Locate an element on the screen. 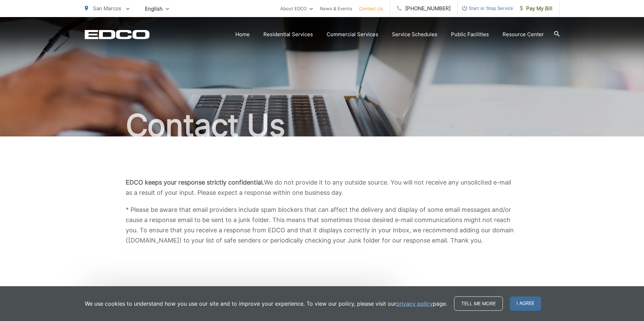 This screenshot has width=644, height=321. p: We use cookies to understand how you use our site and to improve your experience. To view our pol... is located at coordinates (266, 304).